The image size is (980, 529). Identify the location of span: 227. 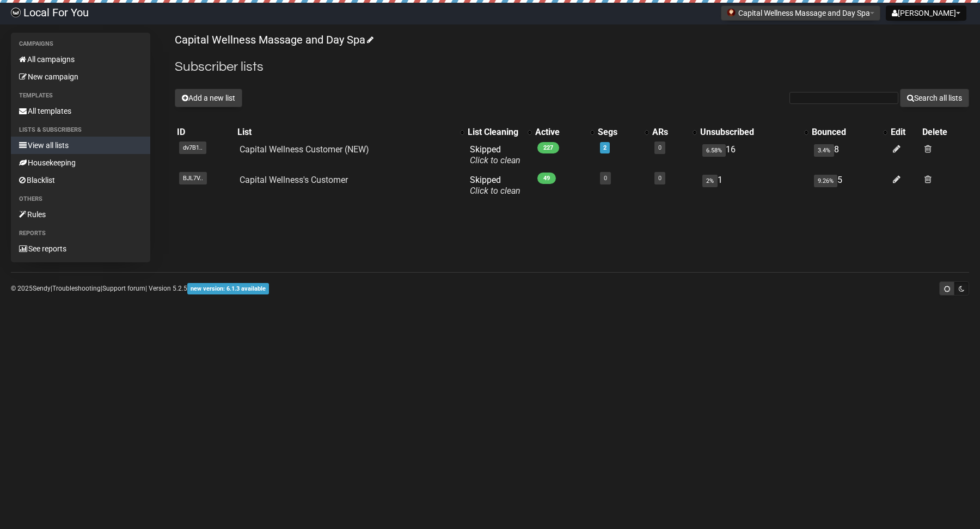
(548, 147).